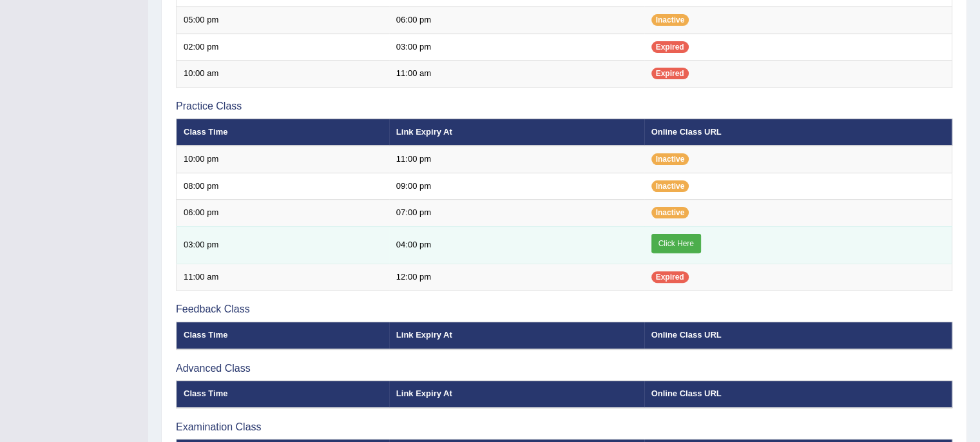 The height and width of the screenshot is (442, 980). I want to click on h3: Feedback Class, so click(564, 310).